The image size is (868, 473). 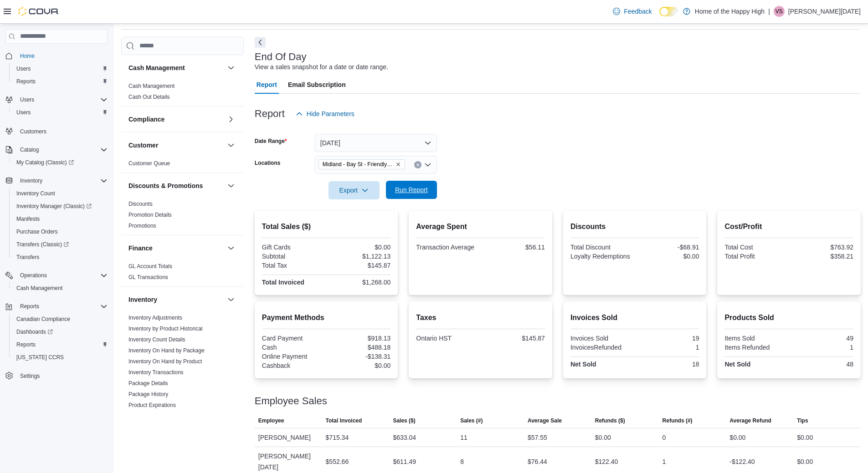 What do you see at coordinates (60, 163) in the screenshot?
I see `span: My Catalog (Classic)` at bounding box center [60, 163].